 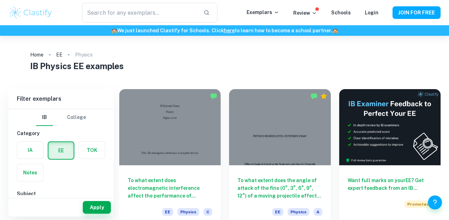 I want to click on span: C, so click(x=208, y=212).